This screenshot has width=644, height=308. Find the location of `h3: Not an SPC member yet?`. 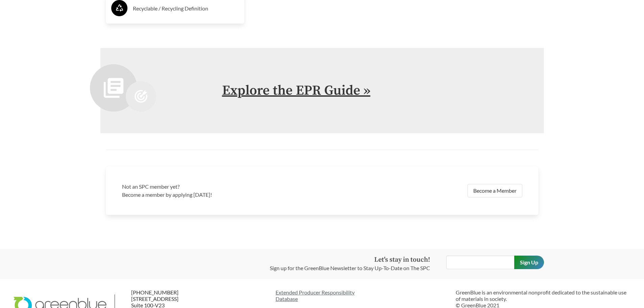

h3: Not an SPC member yet? is located at coordinates (220, 187).